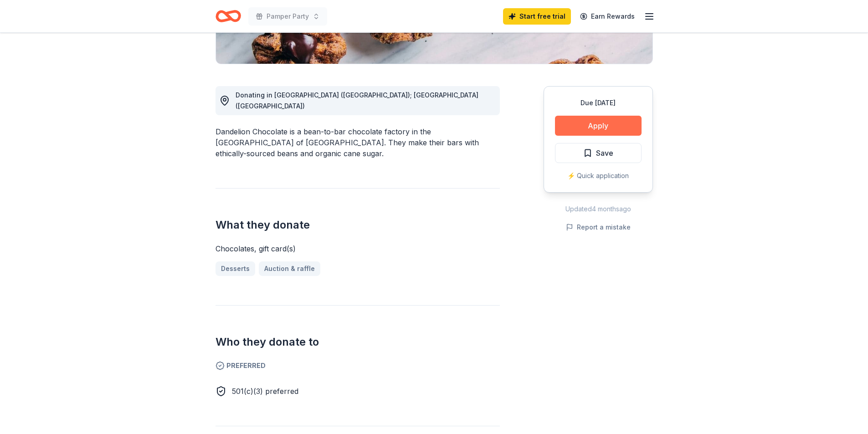 The image size is (868, 434). I want to click on h2: Who they donate to, so click(357, 342).